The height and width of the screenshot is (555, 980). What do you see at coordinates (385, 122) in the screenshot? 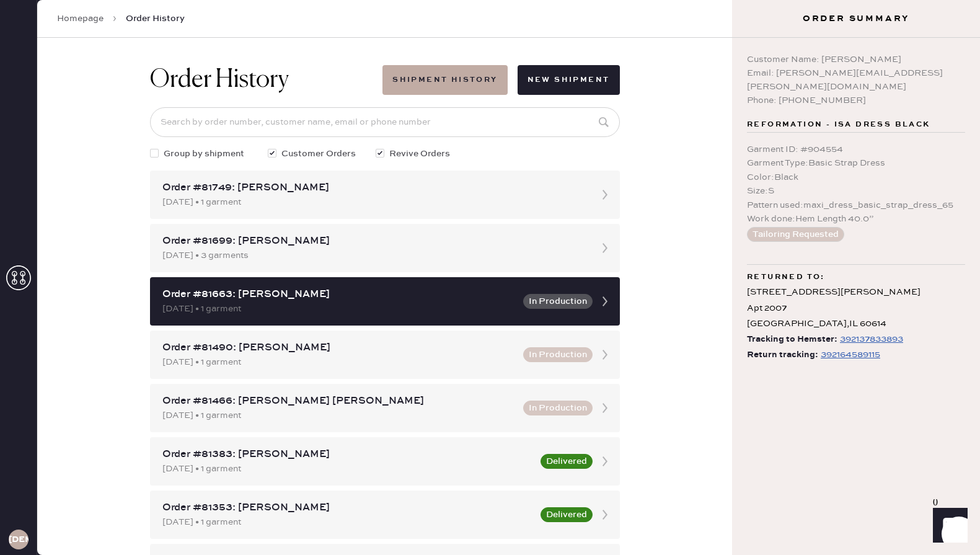
I see `input: Search by order number, customer name, email or phone number` at bounding box center [385, 122].